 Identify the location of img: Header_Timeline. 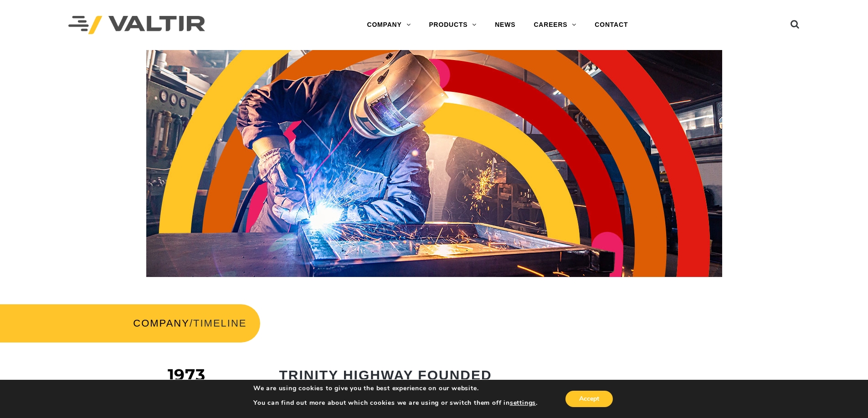
(434, 163).